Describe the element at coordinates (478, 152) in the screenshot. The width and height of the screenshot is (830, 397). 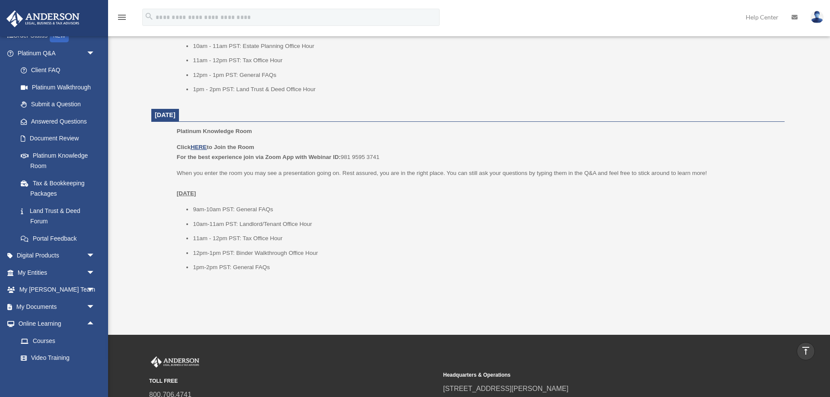
I see `p: 981 9595 3741` at that location.